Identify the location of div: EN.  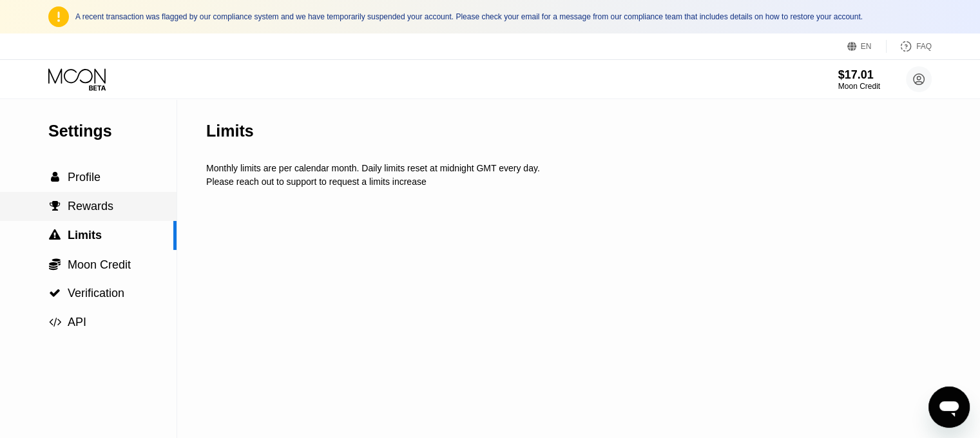
(866, 47).